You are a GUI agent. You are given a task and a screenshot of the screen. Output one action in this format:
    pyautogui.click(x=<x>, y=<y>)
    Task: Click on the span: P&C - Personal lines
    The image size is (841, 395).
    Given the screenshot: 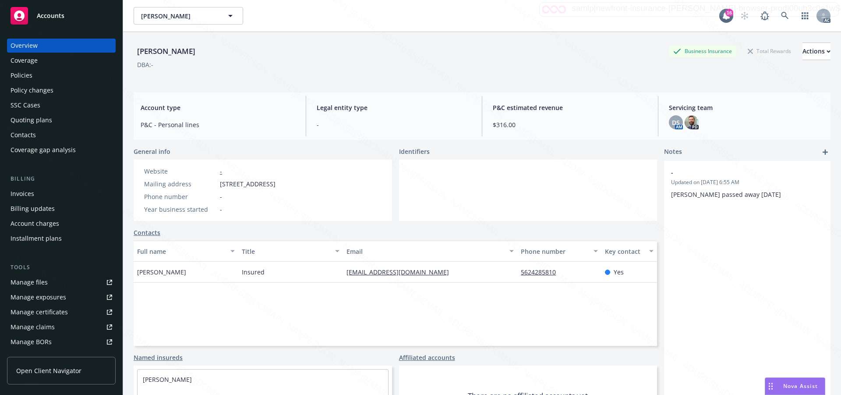 What is the action you would take?
    pyautogui.click(x=218, y=124)
    